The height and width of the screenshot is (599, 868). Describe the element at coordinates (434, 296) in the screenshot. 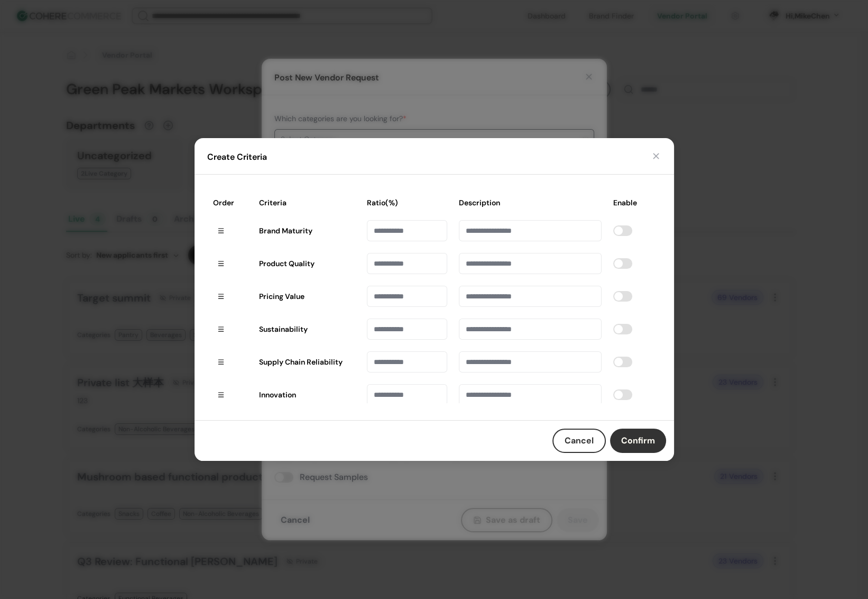

I see `tr: Pricing Value` at that location.